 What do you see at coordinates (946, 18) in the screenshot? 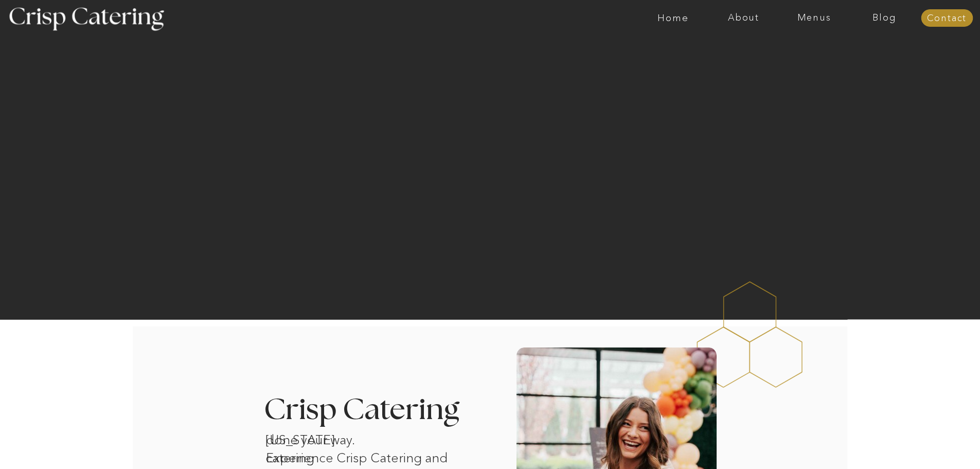
I see `a: Contact` at bounding box center [946, 18].